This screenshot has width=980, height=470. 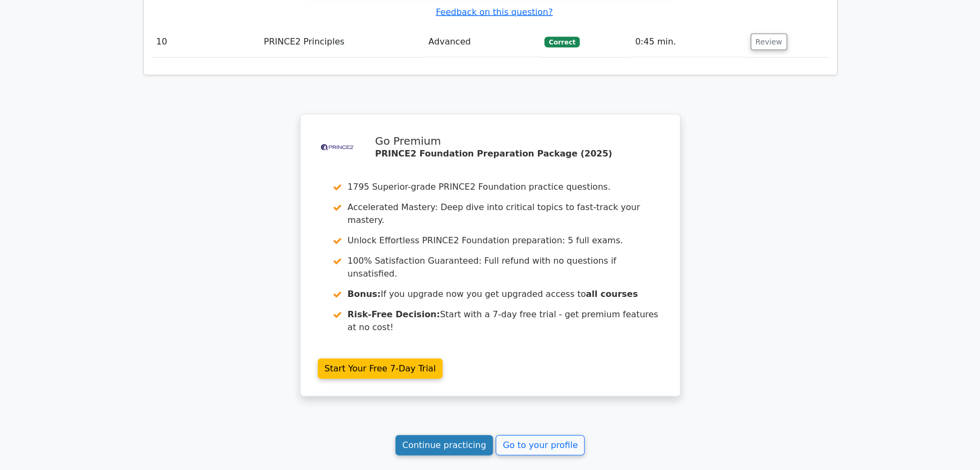 I want to click on td: PRINCE2 Principles, so click(x=342, y=42).